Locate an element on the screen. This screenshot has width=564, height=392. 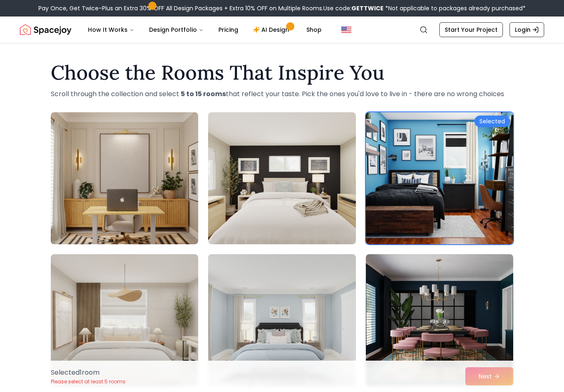
img: Room room-2 is located at coordinates (282, 178).